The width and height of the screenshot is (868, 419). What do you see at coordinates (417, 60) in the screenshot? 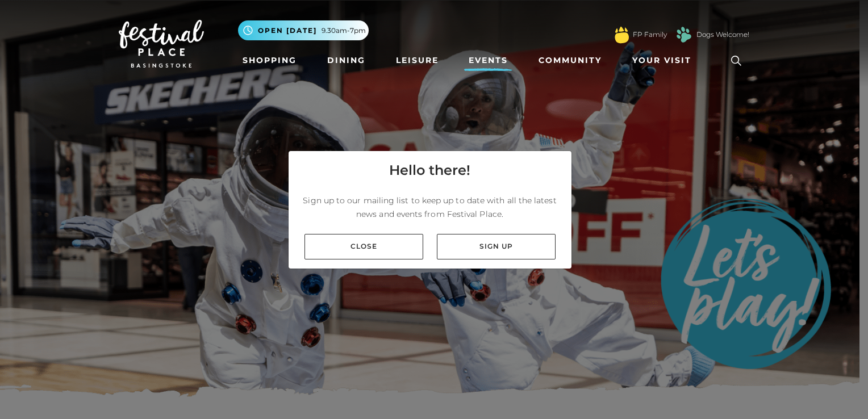
I see `a: Leisure` at bounding box center [417, 60].